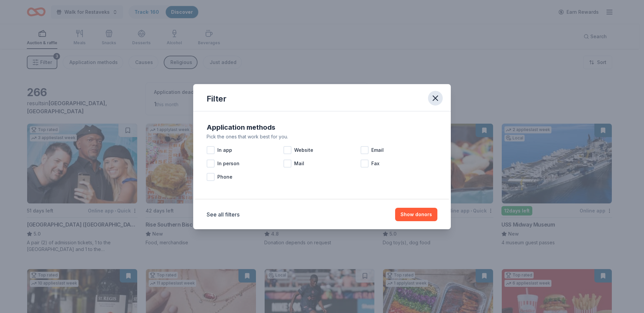  What do you see at coordinates (224, 150) in the screenshot?
I see `span: In app` at bounding box center [224, 150].